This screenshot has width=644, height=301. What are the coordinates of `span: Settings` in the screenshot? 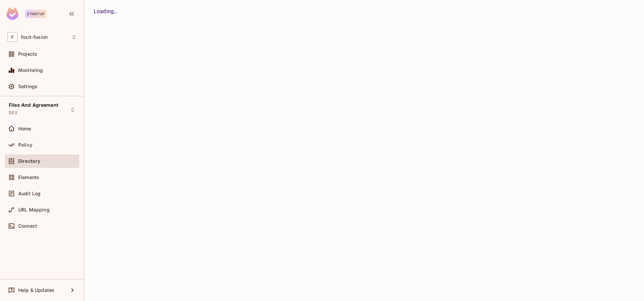 It's located at (27, 87).